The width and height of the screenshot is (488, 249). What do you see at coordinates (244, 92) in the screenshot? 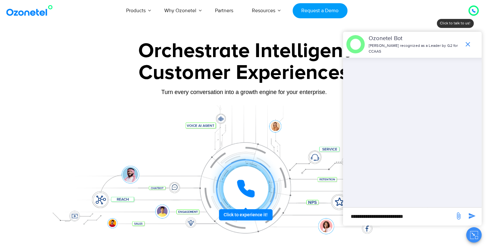
I see `div: Turn every conversation into a growth engine for your enterprise.` at bounding box center [244, 92].